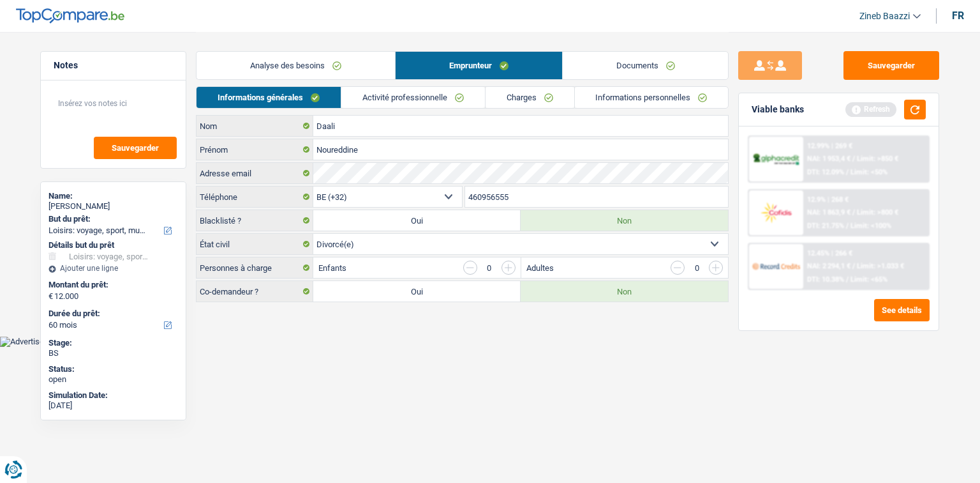  I want to click on div: 12.99% | 269 €, so click(830, 145).